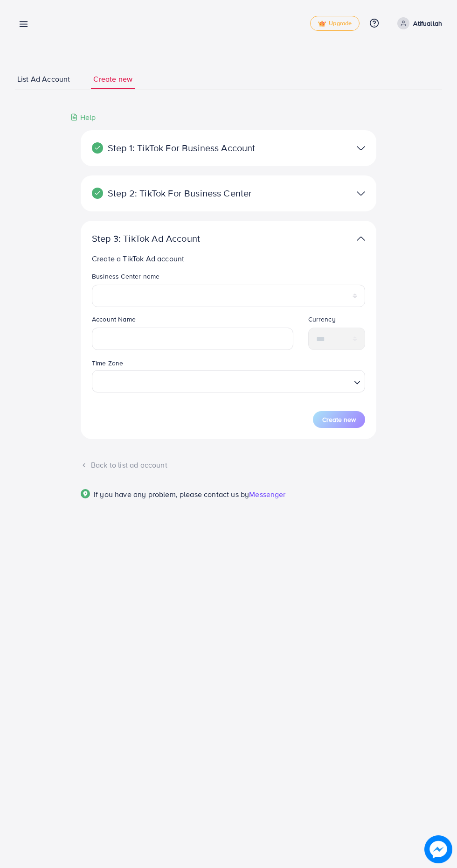 The height and width of the screenshot is (868, 457). I want to click on legend: Business Center name, so click(229, 278).